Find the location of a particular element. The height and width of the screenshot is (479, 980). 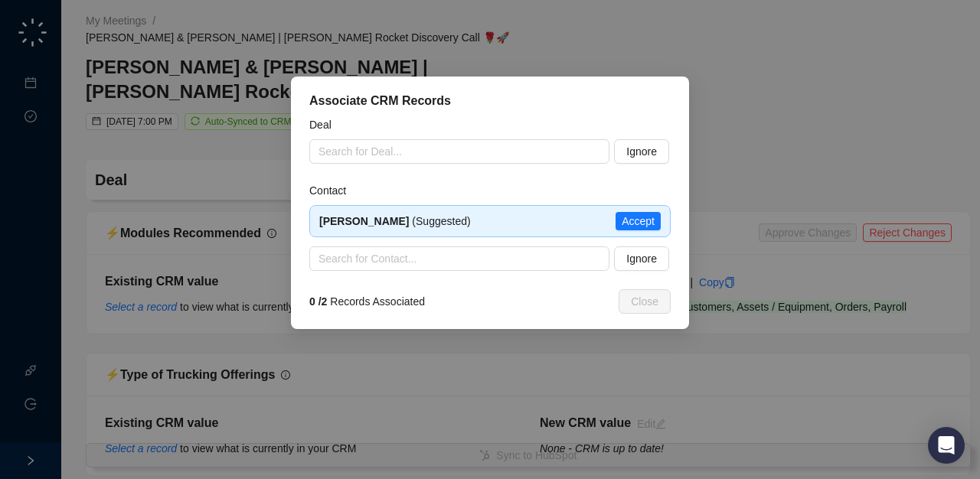

span: (Suggested) is located at coordinates (395, 221).